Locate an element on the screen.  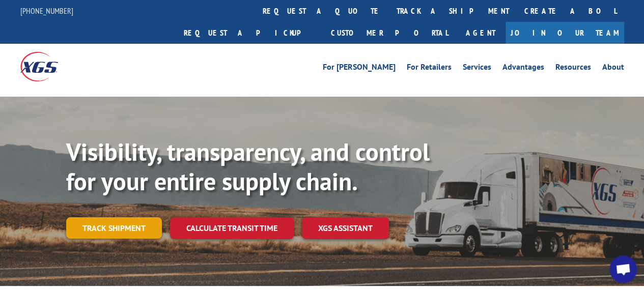
a: Open chat is located at coordinates (623, 269).